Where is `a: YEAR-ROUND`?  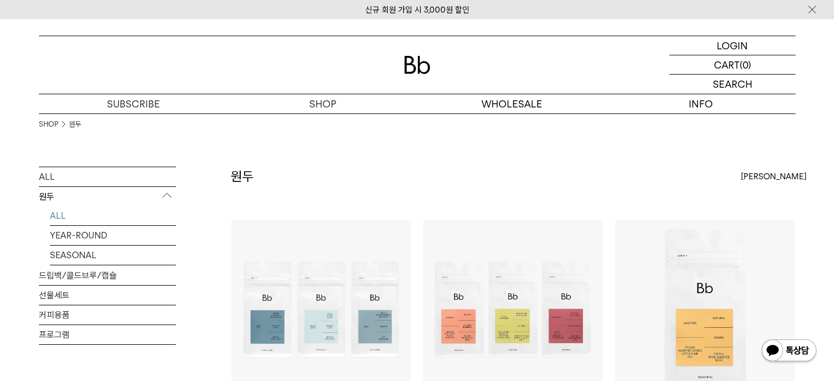
a: YEAR-ROUND is located at coordinates (113, 235).